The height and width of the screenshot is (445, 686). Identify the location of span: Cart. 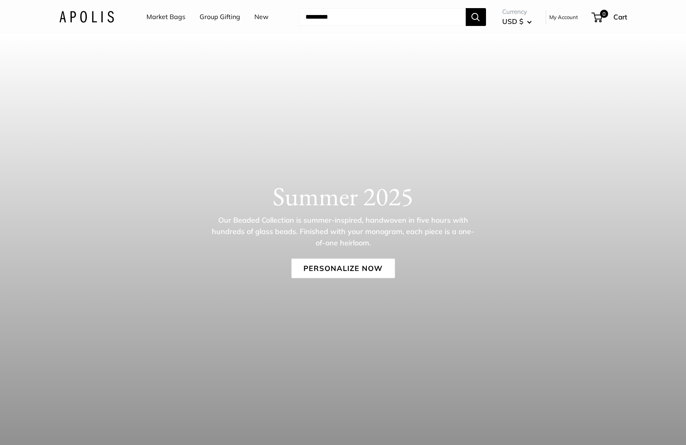
(620, 17).